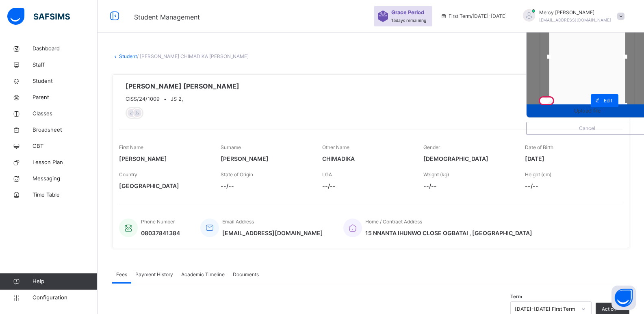  I want to click on span: State of Origin, so click(237, 174).